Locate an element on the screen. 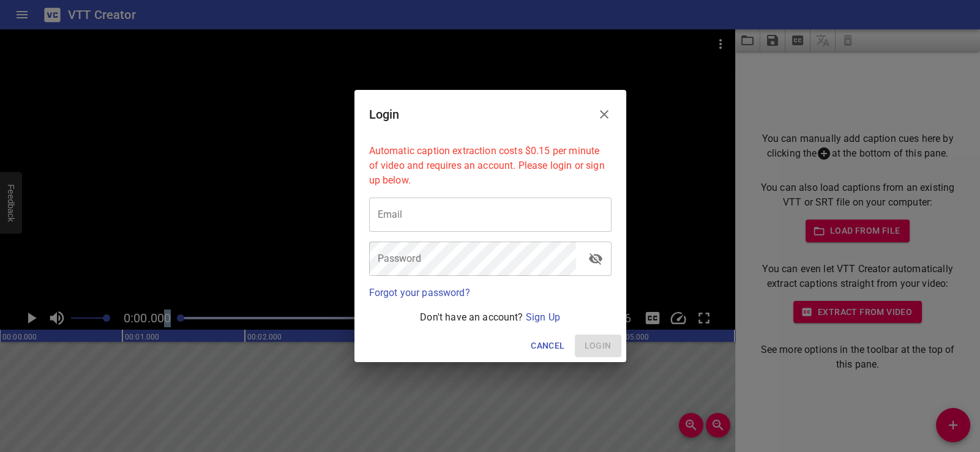 This screenshot has width=980, height=452. a: Forgot your password? is located at coordinates (419, 292).